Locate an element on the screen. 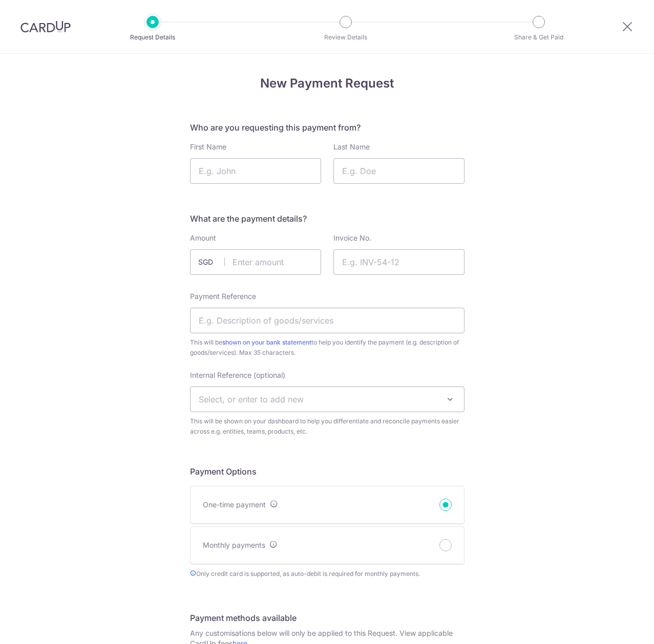  input: E.g. INV-54-12 is located at coordinates (399, 262).